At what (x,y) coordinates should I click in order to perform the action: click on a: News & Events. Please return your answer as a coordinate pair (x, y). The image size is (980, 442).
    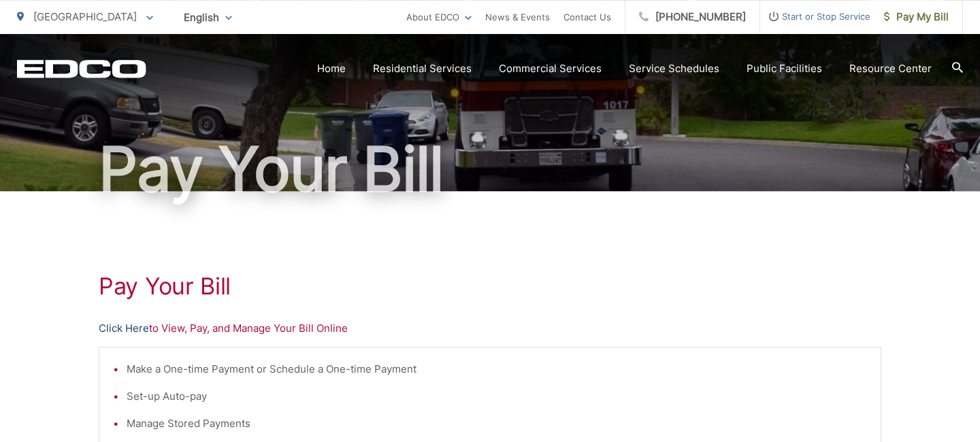
    Looking at the image, I should click on (517, 17).